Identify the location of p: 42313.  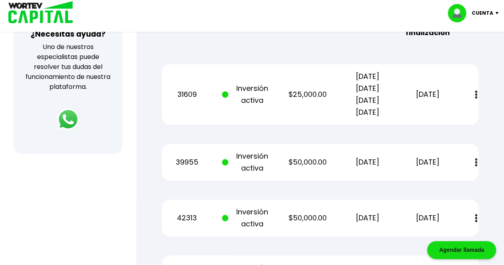
(187, 218).